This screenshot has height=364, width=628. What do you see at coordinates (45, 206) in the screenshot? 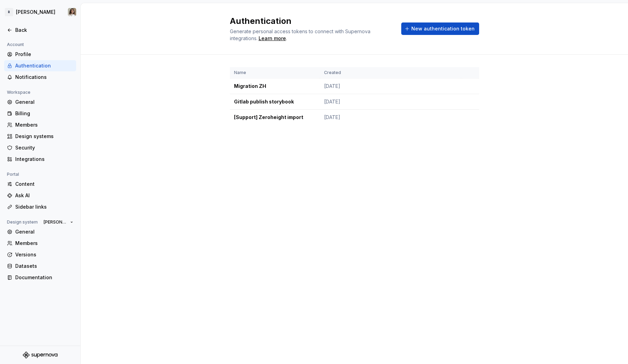
I see `div: Sidebar links` at bounding box center [45, 206].